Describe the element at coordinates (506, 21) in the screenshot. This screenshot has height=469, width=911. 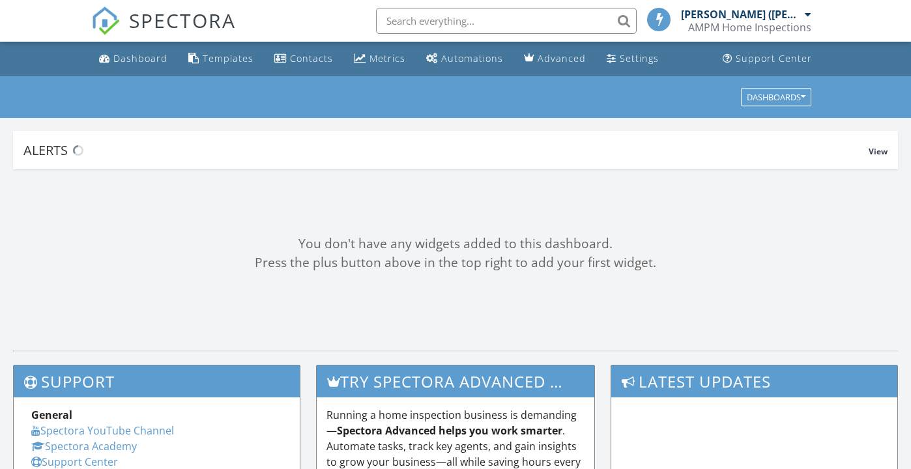
I see `input: Search everything...` at that location.